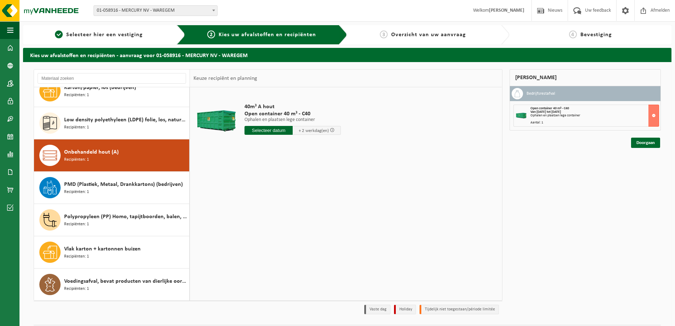 Image resolution: width=675 pixels, height=326 pixels. What do you see at coordinates (347, 55) in the screenshot?
I see `h2: Kies uw afvalstoffen en recipiënten - aanvraag voor 01-058916 - MERCURY NV - WAREGEM` at bounding box center [347, 55].